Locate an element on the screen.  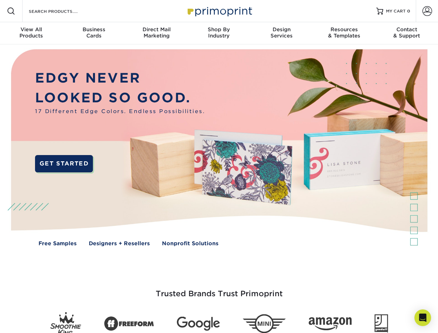
span: 17 Different Edge Colors. Endless Possibilities. is located at coordinates (120, 111).